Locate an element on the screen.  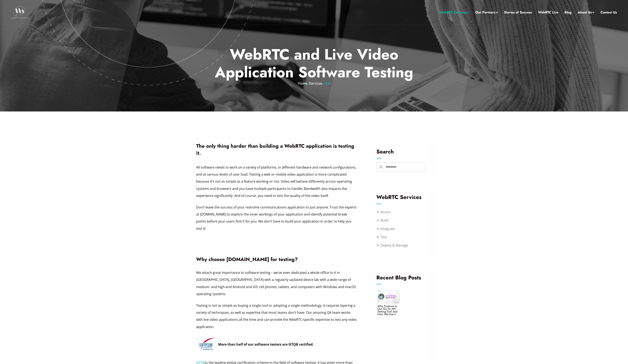
a: Deploy & Manage is located at coordinates (393, 245).